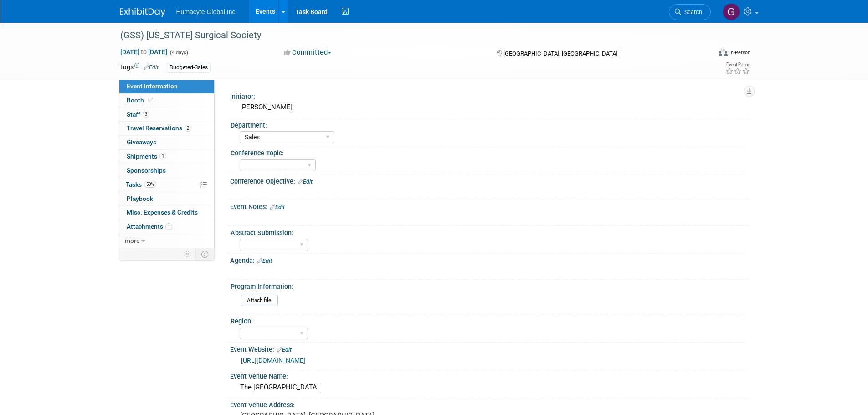 Image resolution: width=868 pixels, height=415 pixels. I want to click on div: Event Venue Name:, so click(489, 374).